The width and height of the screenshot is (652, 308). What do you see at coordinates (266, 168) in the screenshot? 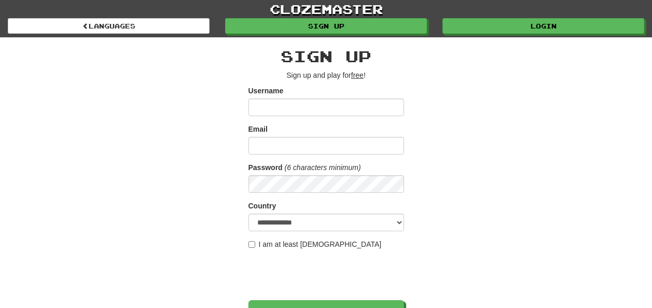
I see `label: Password` at bounding box center [266, 168].